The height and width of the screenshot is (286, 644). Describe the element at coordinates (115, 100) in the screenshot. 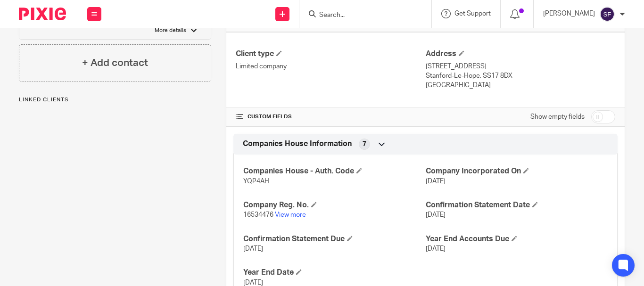

I see `p: Linked clients` at that location.